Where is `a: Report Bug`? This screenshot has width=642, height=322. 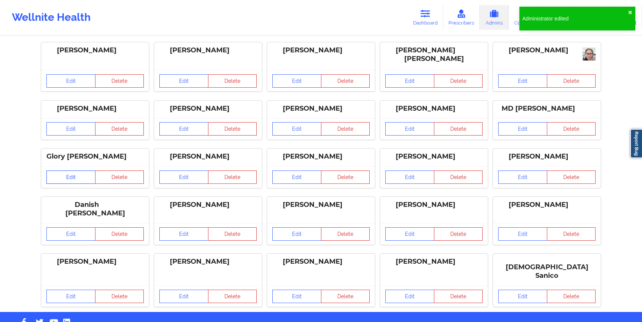 a: Report Bug is located at coordinates (636, 143).